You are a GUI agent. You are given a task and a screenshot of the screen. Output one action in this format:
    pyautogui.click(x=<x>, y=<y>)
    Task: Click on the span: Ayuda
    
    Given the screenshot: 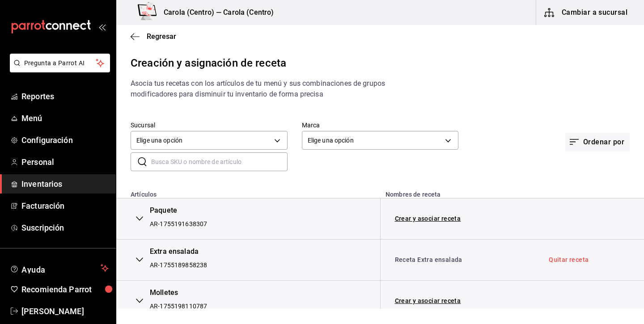 What is the action you would take?
    pyautogui.click(x=59, y=268)
    